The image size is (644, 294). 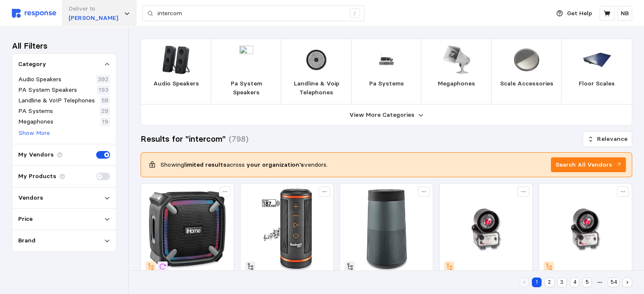 I want to click on p: Landline & VoIP Telephones, so click(x=56, y=101).